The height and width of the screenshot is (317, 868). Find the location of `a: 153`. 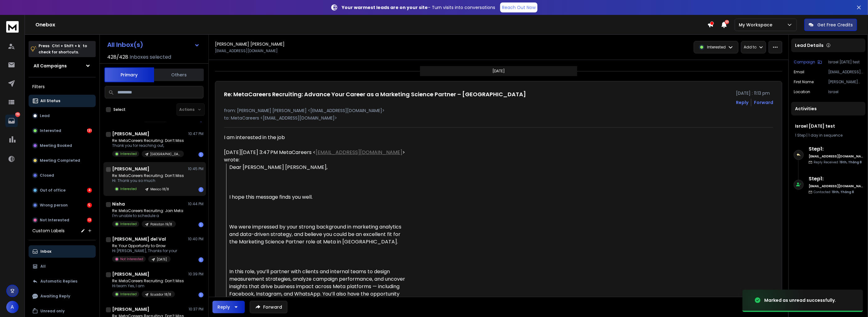

a: 153 is located at coordinates (11, 121).